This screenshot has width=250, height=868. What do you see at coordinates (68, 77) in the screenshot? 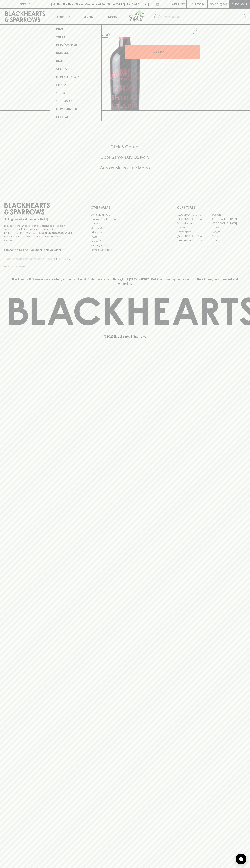
I see `p: Non Alcoholic` at bounding box center [68, 77].